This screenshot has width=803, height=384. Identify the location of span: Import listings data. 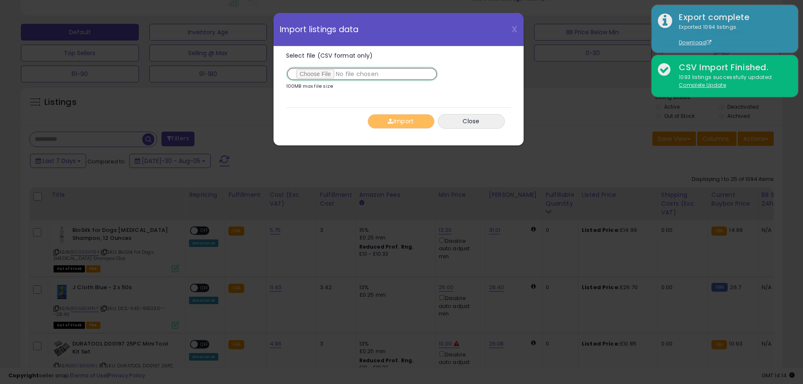
(319, 29).